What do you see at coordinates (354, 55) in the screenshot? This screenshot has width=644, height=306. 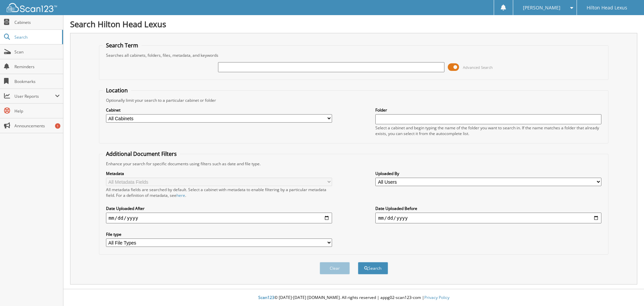 I see `div: Searches all cabinets, folders, files, metadata, and keywords` at bounding box center [354, 55].